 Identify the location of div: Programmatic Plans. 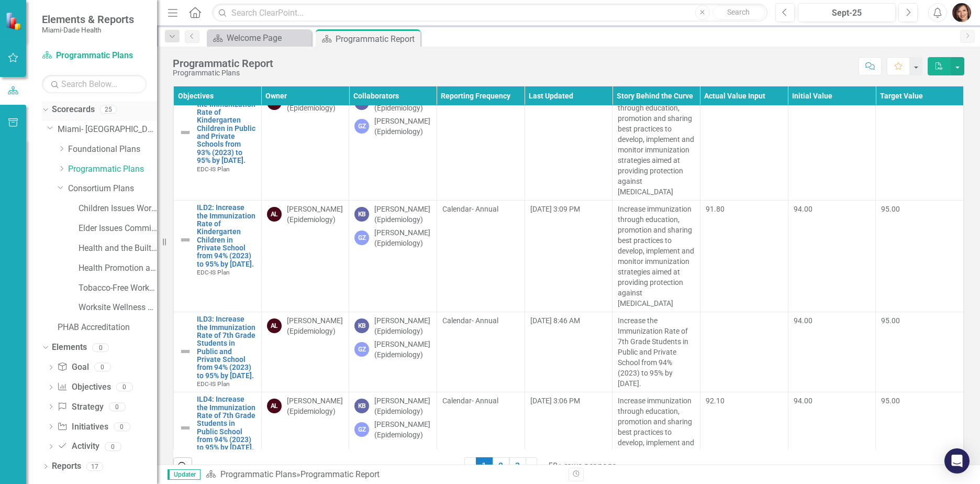
(223, 73).